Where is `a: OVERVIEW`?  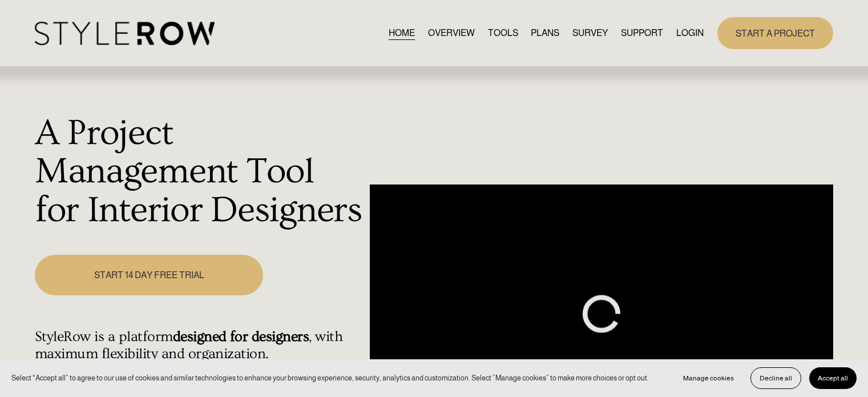 a: OVERVIEW is located at coordinates (451, 33).